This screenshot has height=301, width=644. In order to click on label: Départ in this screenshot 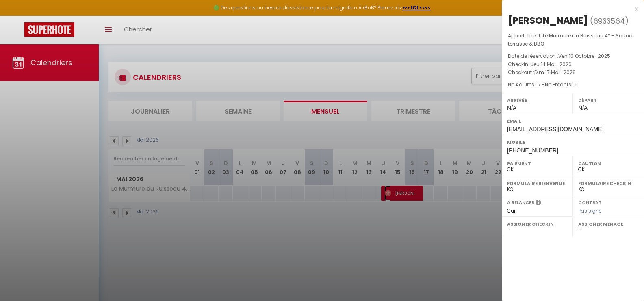, I will do `click(608, 100)`.